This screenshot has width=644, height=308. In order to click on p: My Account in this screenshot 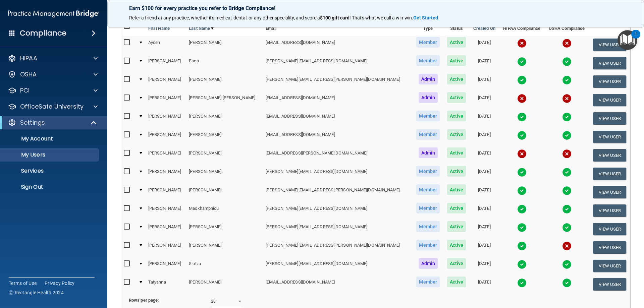, I will do `click(50, 139)`.